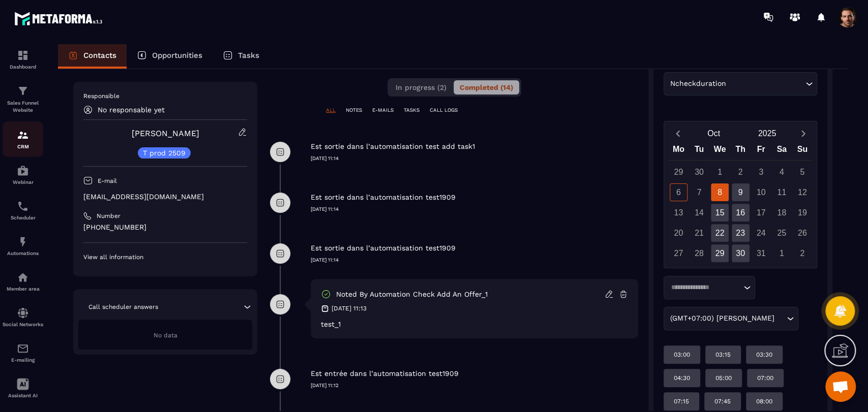 This screenshot has width=868, height=412. What do you see at coordinates (331, 110) in the screenshot?
I see `p: ALL` at bounding box center [331, 110].